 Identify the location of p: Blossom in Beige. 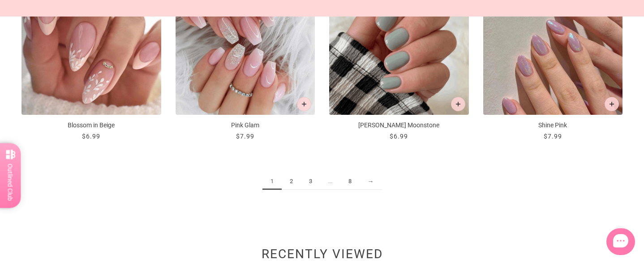
(91, 125).